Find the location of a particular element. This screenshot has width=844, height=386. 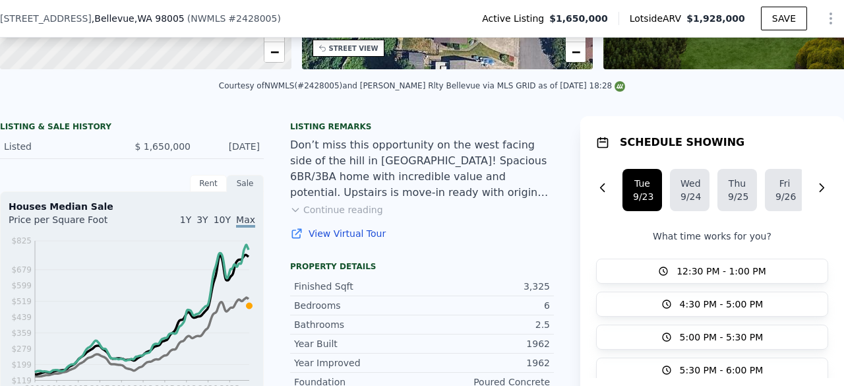

tspan: $599 is located at coordinates (21, 286).